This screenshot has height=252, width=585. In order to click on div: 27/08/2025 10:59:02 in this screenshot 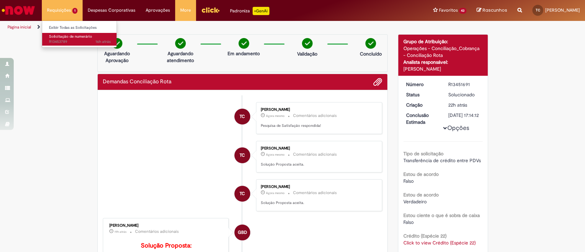, I will do `click(464, 105)`.